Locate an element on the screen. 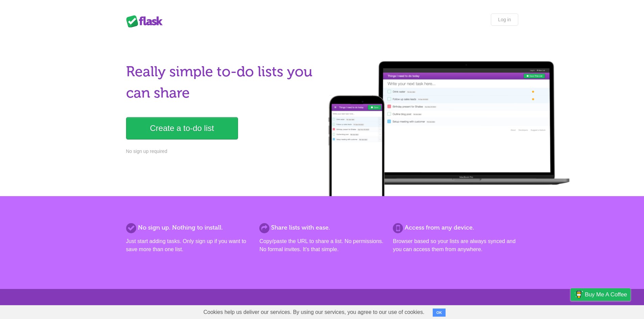 Image resolution: width=644 pixels, height=319 pixels. button: OK is located at coordinates (439, 312).